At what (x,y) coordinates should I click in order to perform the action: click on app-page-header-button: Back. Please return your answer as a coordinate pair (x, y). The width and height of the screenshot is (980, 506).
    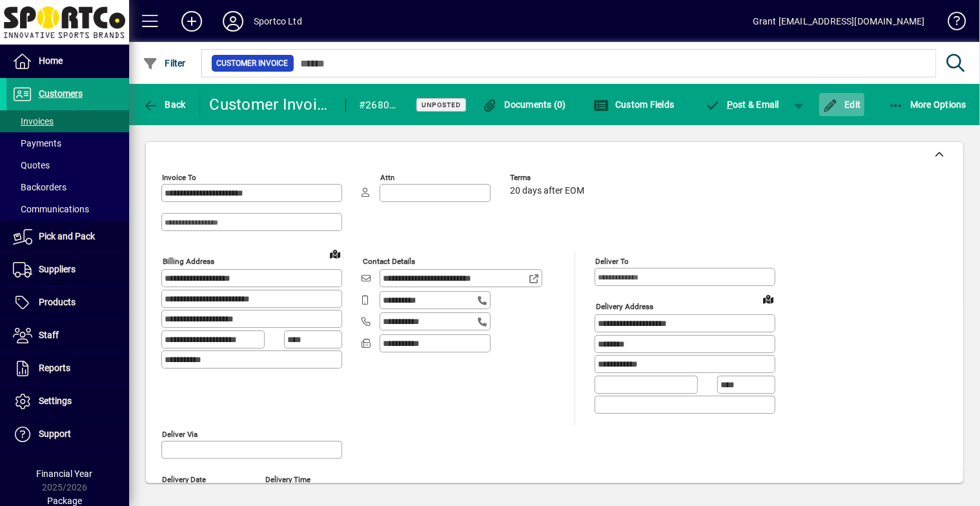
    Looking at the image, I should click on (165, 104).